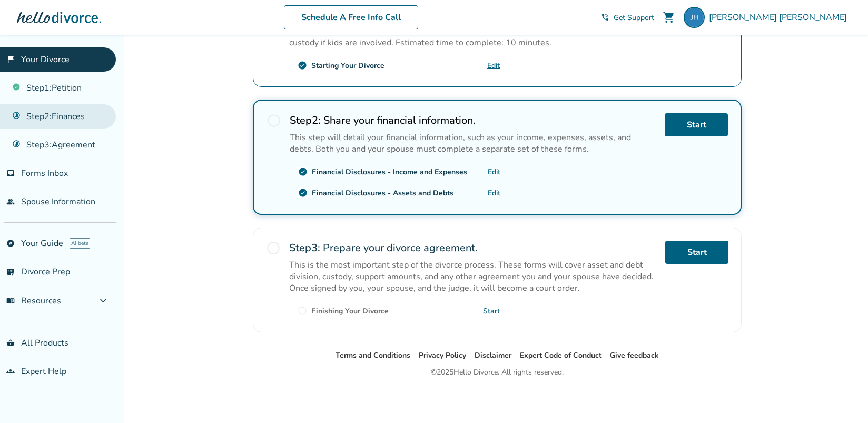 The height and width of the screenshot is (423, 868). Describe the element at coordinates (473, 277) in the screenshot. I see `p: This is the most important step of the divorce process. These forms will cover asset and debt div...` at that location.